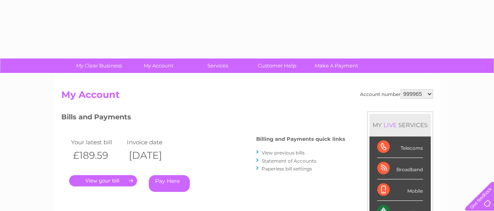 The width and height of the screenshot is (494, 211). What do you see at coordinates (289, 161) in the screenshot?
I see `a: Statement of Accounts` at bounding box center [289, 161].